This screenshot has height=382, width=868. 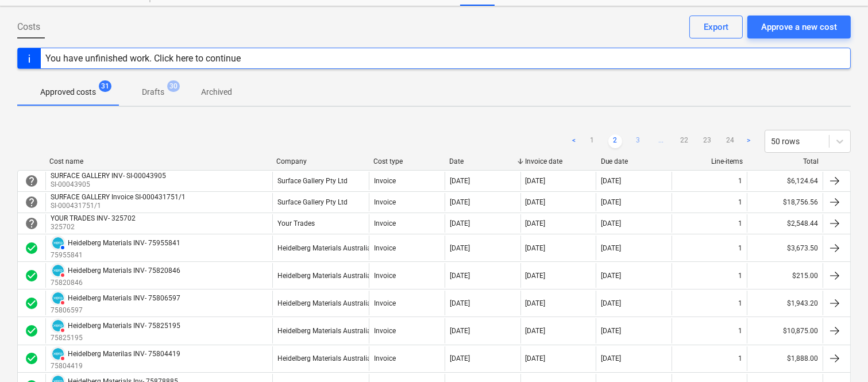 I want to click on p: Approved costs, so click(x=67, y=92).